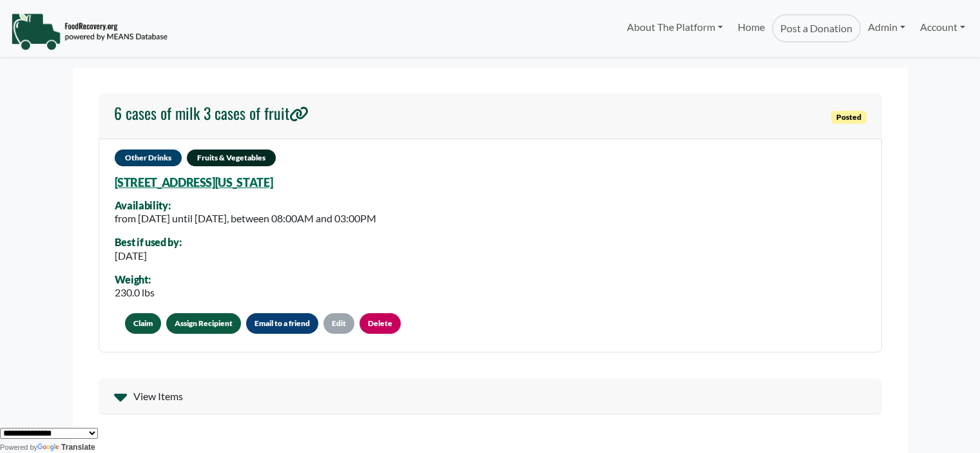 This screenshot has width=980, height=453. I want to click on a: Translate, so click(66, 448).